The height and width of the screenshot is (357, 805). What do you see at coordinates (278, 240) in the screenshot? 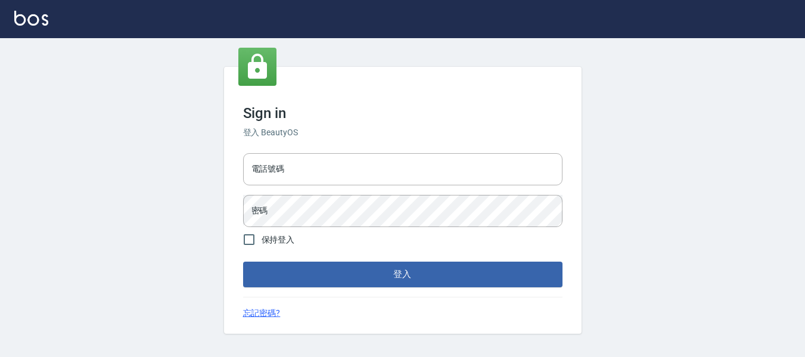
I see `span: 保持登入` at bounding box center [278, 240].